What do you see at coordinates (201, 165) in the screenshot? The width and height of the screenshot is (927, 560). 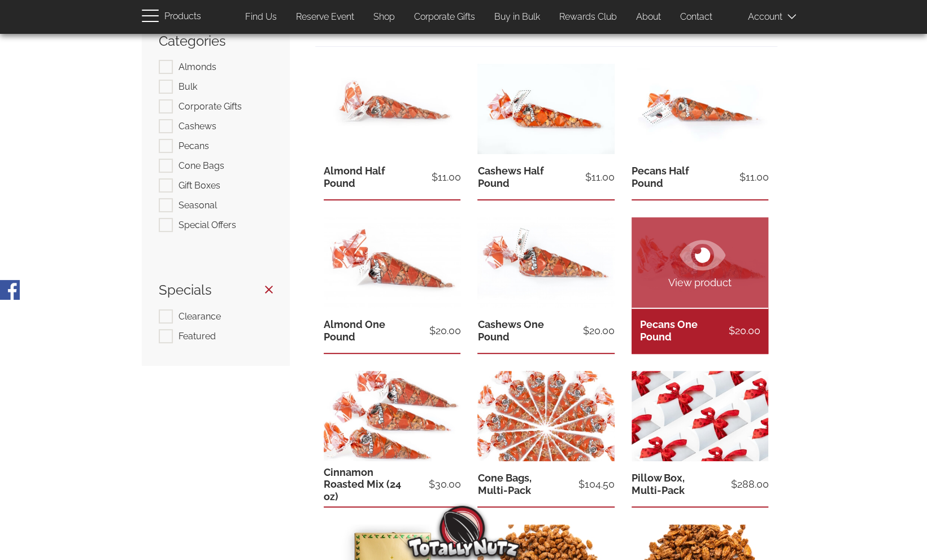 I see `span: Cone Bags` at bounding box center [201, 165].